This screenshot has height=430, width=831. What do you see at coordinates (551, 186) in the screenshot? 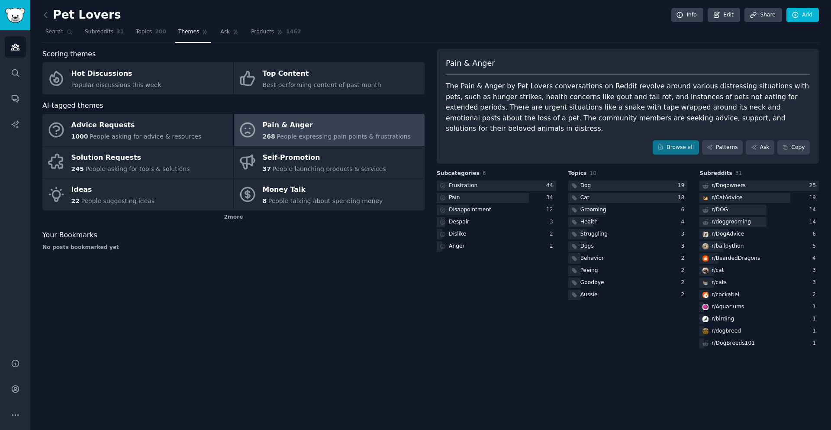
I see `div: 44` at bounding box center [551, 186].